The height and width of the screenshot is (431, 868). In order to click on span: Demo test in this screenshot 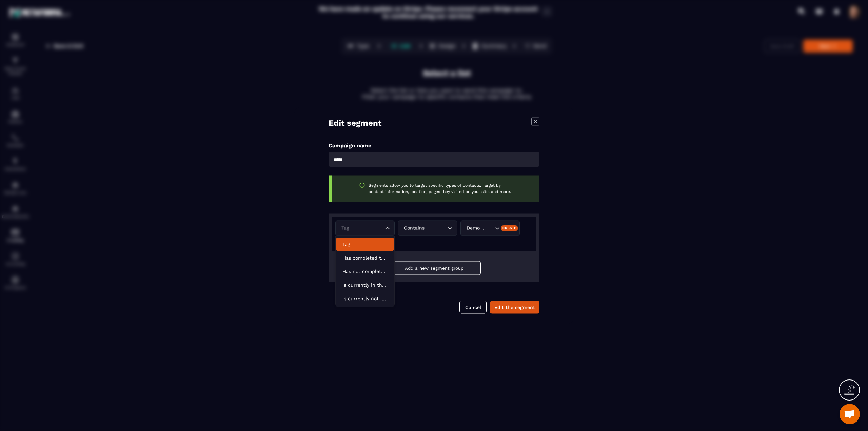, I will do `click(477, 228)`.